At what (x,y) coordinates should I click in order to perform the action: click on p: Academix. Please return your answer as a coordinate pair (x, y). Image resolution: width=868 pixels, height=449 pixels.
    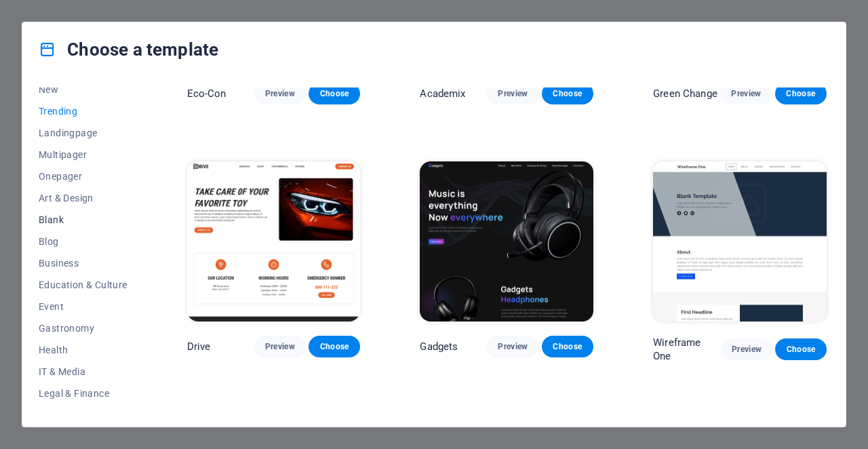
    Looking at the image, I should click on (442, 94).